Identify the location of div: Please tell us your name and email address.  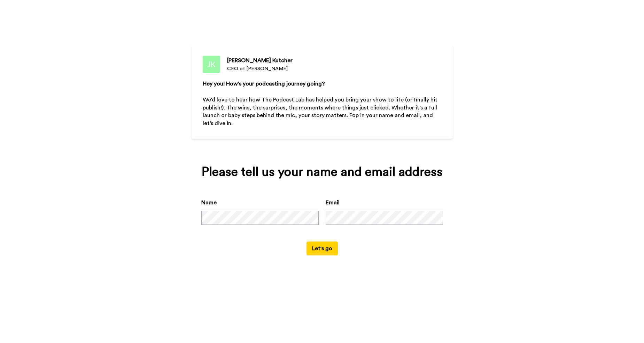
(322, 172).